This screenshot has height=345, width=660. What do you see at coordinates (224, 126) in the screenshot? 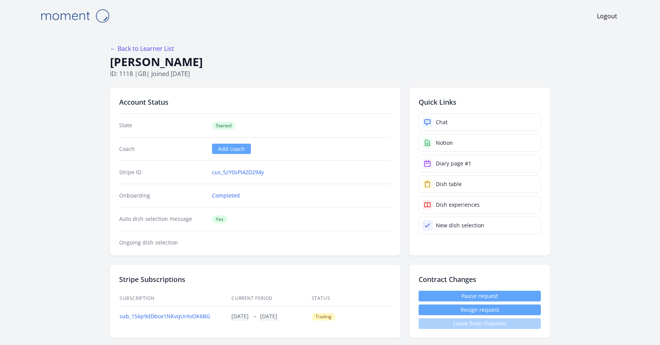
I see `span: Started` at bounding box center [224, 126].